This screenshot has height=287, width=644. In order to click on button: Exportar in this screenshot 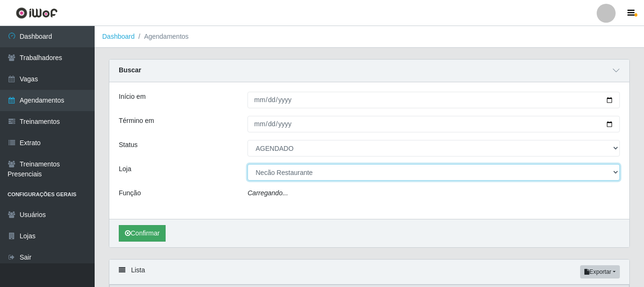, I will do `click(600, 272)`.